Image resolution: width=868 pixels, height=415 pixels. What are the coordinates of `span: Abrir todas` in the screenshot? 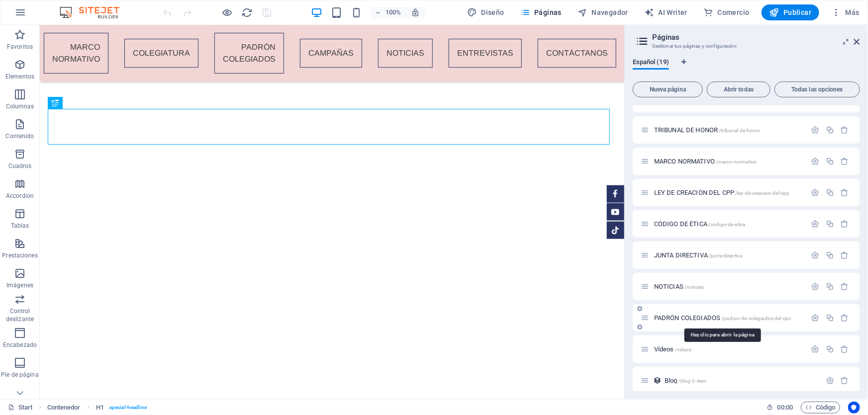 It's located at (739, 89).